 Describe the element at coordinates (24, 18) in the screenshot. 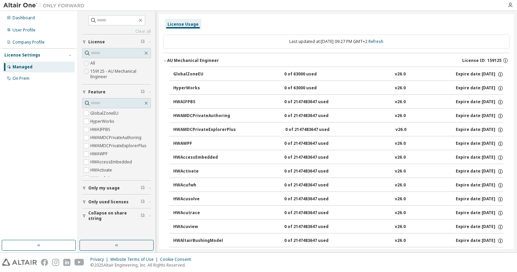

I see `div: Dashboard` at that location.